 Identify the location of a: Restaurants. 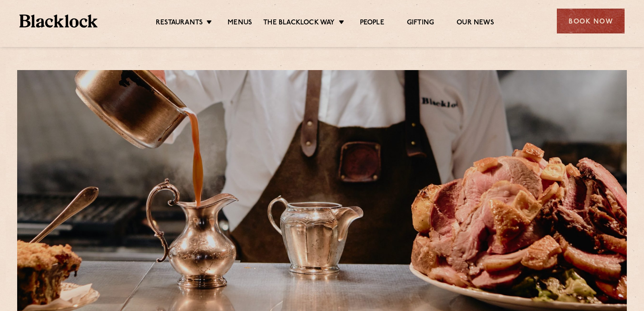
(179, 23).